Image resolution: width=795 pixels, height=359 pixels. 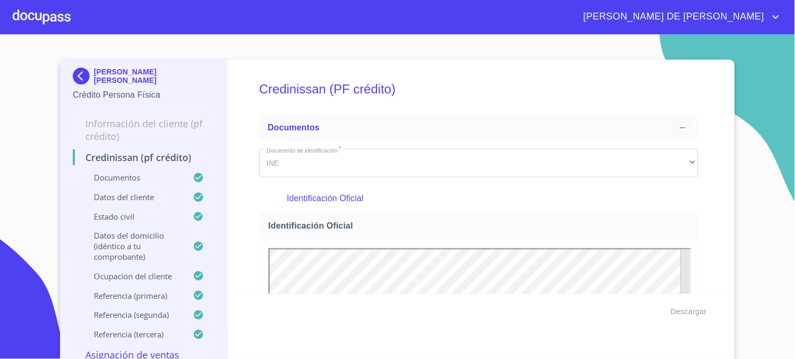 What do you see at coordinates (479, 163) in the screenshot?
I see `div: INE` at bounding box center [479, 163].